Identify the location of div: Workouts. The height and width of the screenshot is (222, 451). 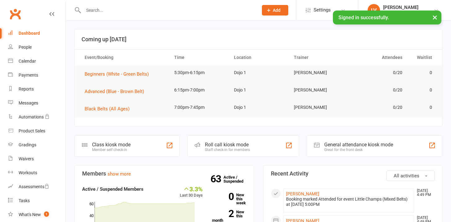
(28, 173).